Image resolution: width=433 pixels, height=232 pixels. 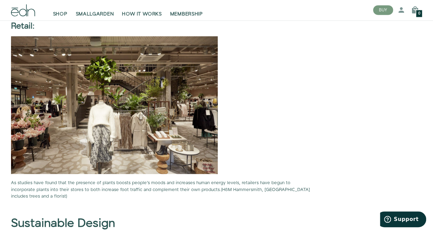 What do you see at coordinates (142, 14) in the screenshot?
I see `span: HOW IT WORKS` at bounding box center [142, 14].